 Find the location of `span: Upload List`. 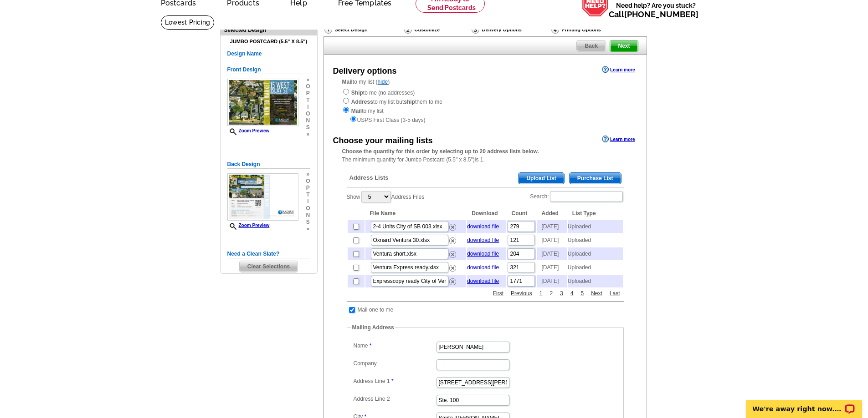

span: Upload List is located at coordinates (541, 179).